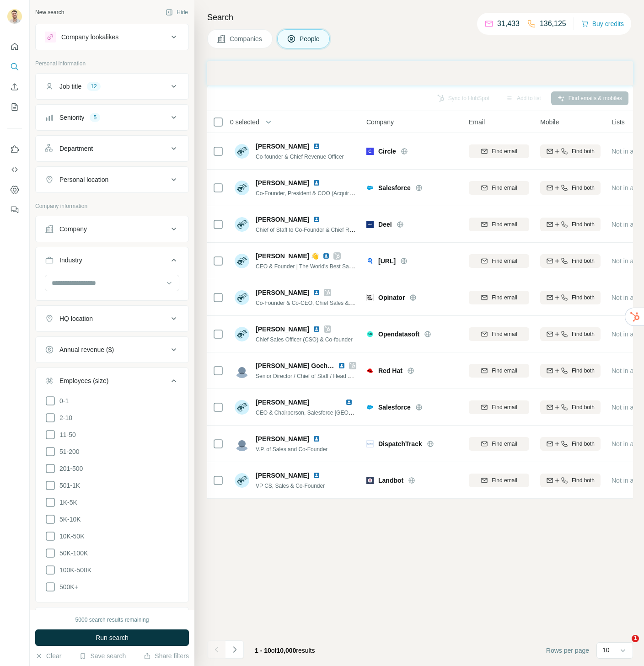  What do you see at coordinates (102, 656) in the screenshot?
I see `button: Save search` at bounding box center [102, 656].